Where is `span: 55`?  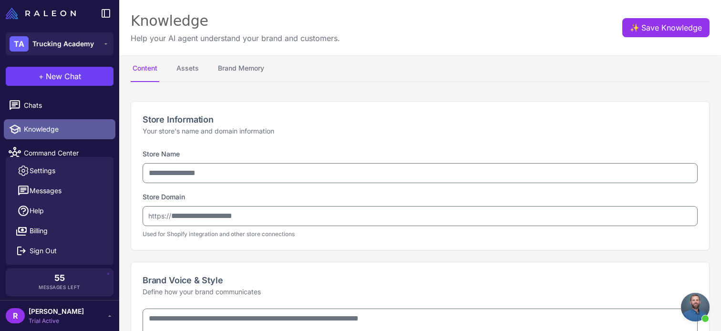 span: 55 is located at coordinates (60, 278).